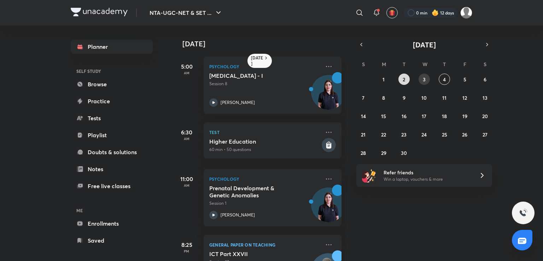 The image size is (543, 261). What do you see at coordinates (253, 192) in the screenshot?
I see `h5: Prenatal Development & Genetic Anomalies` at bounding box center [253, 192].